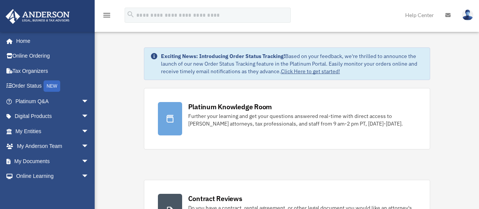  What do you see at coordinates (107, 16) in the screenshot?
I see `a: menu` at bounding box center [107, 16].